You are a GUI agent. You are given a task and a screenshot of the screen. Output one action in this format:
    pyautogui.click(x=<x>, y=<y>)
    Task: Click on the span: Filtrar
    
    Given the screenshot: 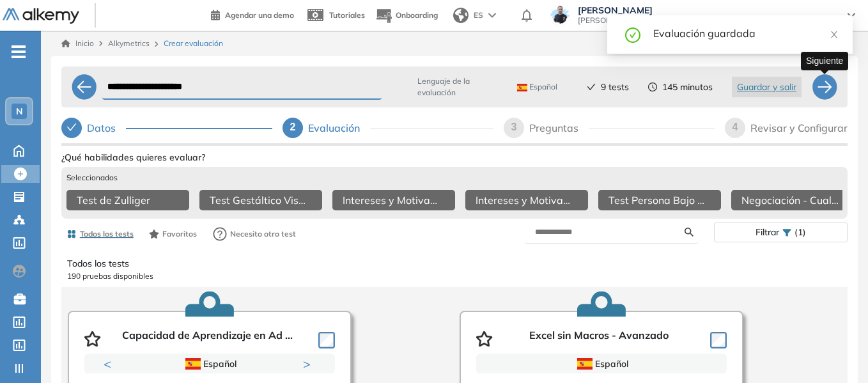 What is the action you would take?
    pyautogui.click(x=767, y=232)
    